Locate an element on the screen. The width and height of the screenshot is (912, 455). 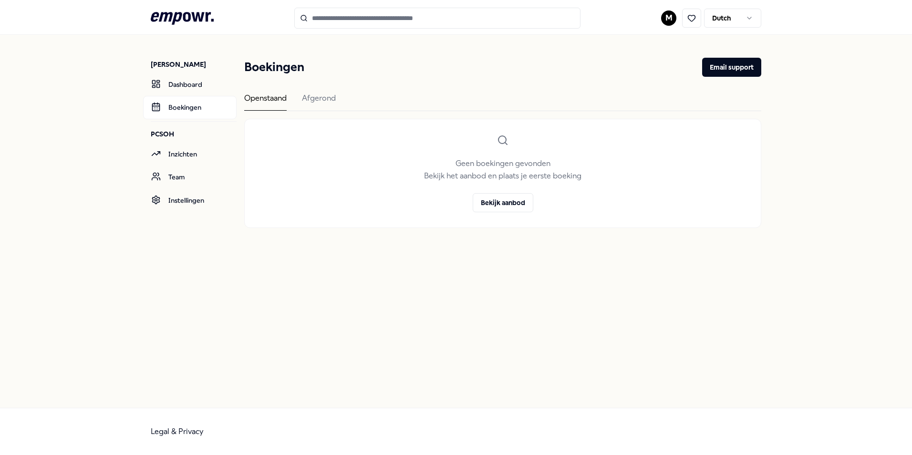
a: Legal & Privacy is located at coordinates (177, 431).